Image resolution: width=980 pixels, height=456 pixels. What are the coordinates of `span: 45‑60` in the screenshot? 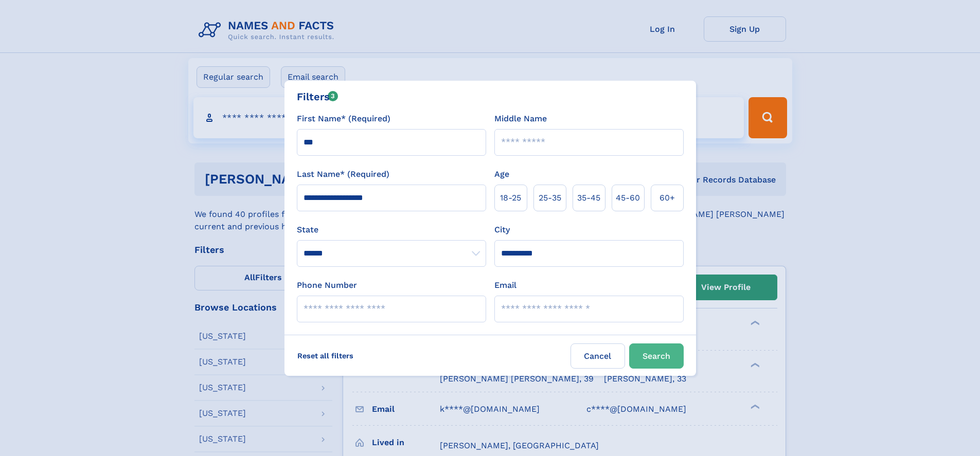 It's located at (628, 198).